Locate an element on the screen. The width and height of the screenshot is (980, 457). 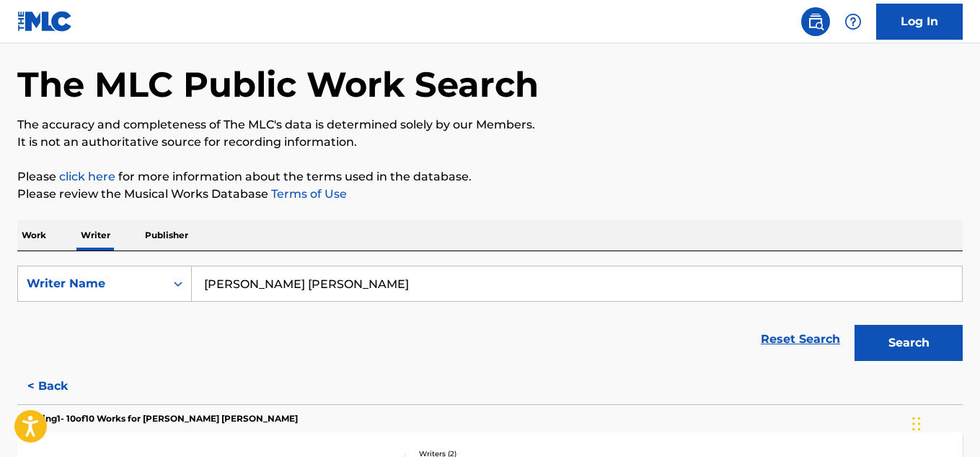
p: Please for more information about the terms used in the database. is located at coordinates (490, 177).